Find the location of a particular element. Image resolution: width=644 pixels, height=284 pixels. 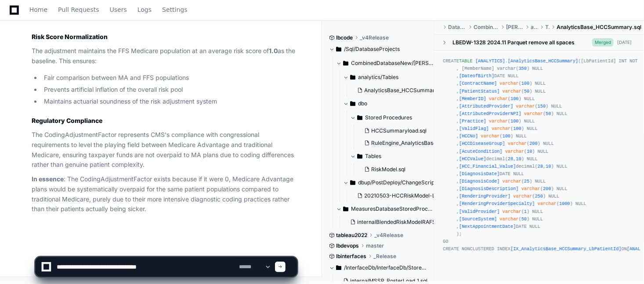

span: [DiagnosisDate] is located at coordinates (479, 174).